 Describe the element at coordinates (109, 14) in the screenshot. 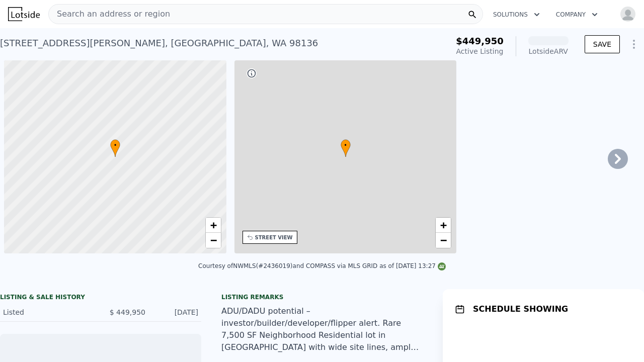

I see `span: Search an address or region` at that location.